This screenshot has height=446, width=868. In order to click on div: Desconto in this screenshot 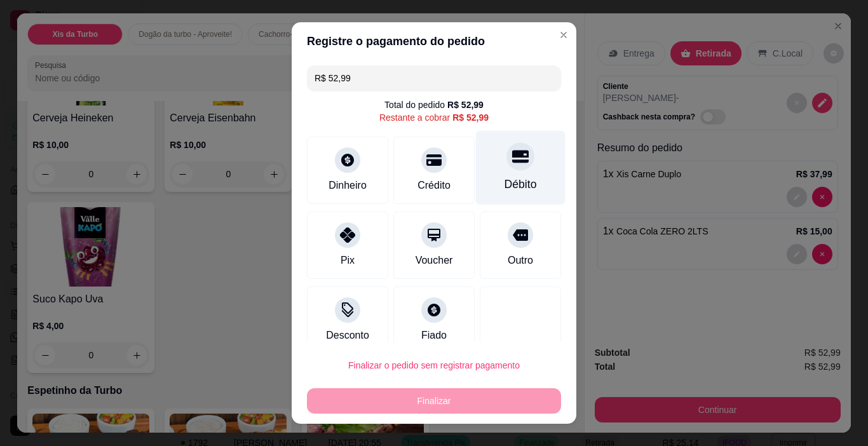, I will do `click(347, 336)`.